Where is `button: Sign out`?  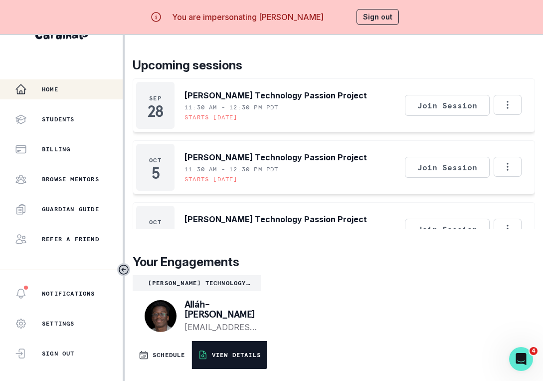 button: Sign out is located at coordinates (378, 17).